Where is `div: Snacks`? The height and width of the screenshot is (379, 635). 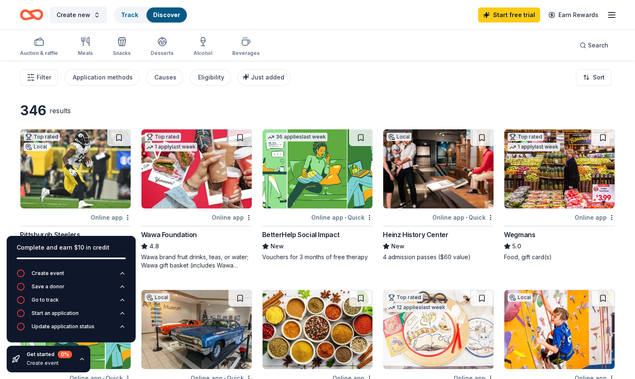
div: Snacks is located at coordinates (121, 53).